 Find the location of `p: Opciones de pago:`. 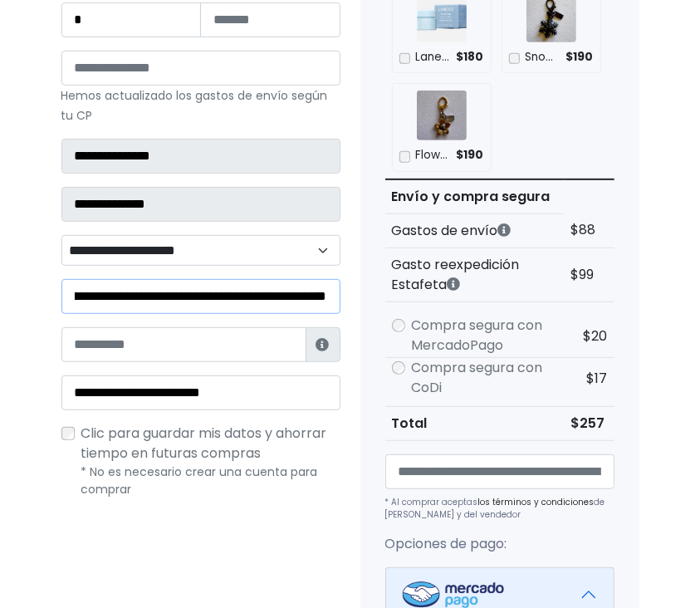

p: Opciones de pago: is located at coordinates (500, 544).